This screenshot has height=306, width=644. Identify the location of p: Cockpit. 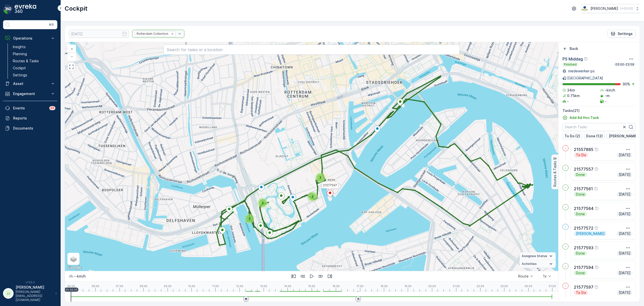
(19, 68).